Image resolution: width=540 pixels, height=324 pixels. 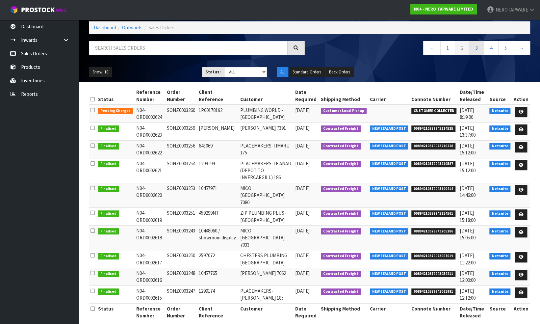 I want to click on a: 3, so click(x=477, y=48).